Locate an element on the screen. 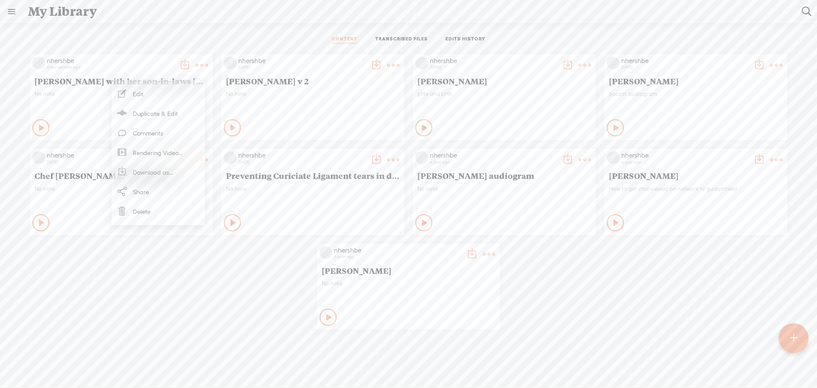 The image size is (817, 388). div: My Library is located at coordinates (409, 11).